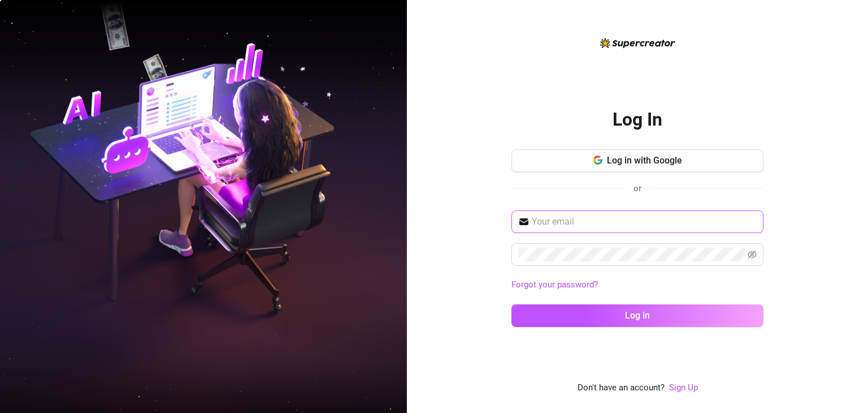  What do you see at coordinates (621, 388) in the screenshot?
I see `span: Don't have an account?` at bounding box center [621, 388].